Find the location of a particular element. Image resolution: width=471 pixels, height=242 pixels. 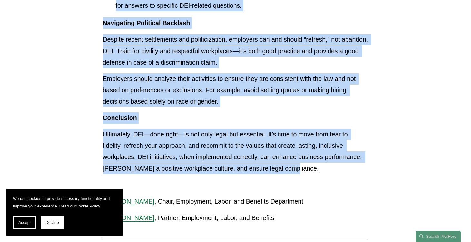

span: Decline is located at coordinates (52, 222).